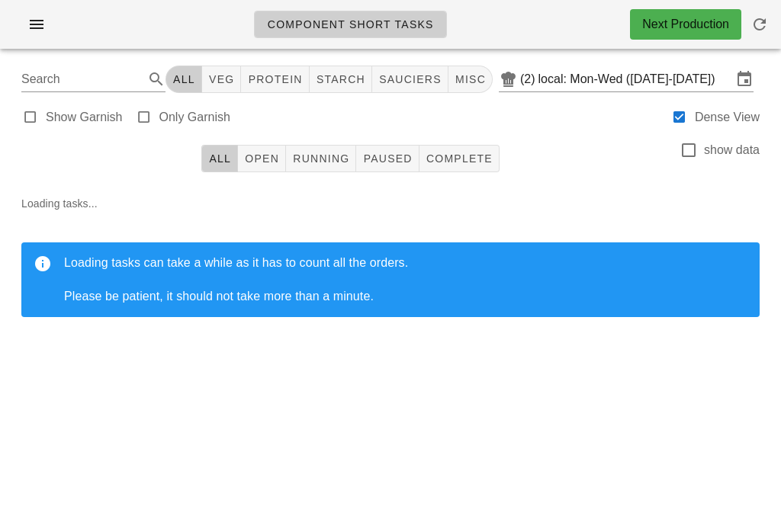 This screenshot has width=781, height=532. Describe the element at coordinates (222, 79) in the screenshot. I see `span: veg` at that location.